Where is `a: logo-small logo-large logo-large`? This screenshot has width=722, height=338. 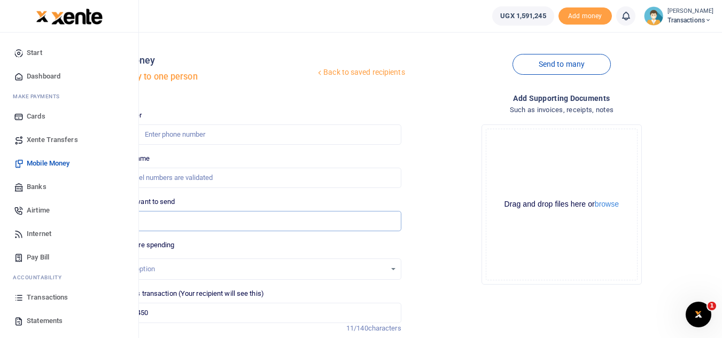 a: logo-small logo-large logo-large is located at coordinates (69, 15).